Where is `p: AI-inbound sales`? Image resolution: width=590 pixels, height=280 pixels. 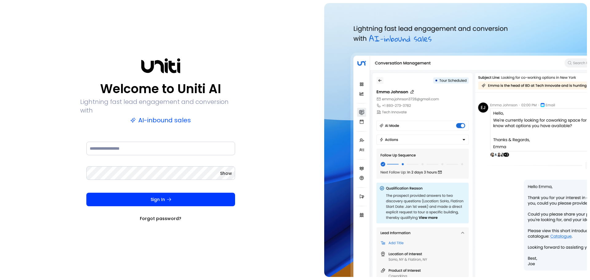
p: AI-inbound sales is located at coordinates (160, 120).